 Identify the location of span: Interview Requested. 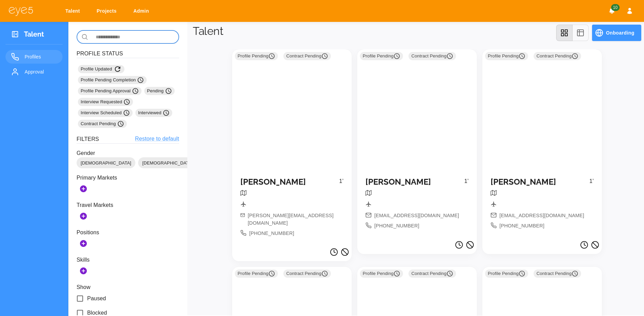
(105, 102).